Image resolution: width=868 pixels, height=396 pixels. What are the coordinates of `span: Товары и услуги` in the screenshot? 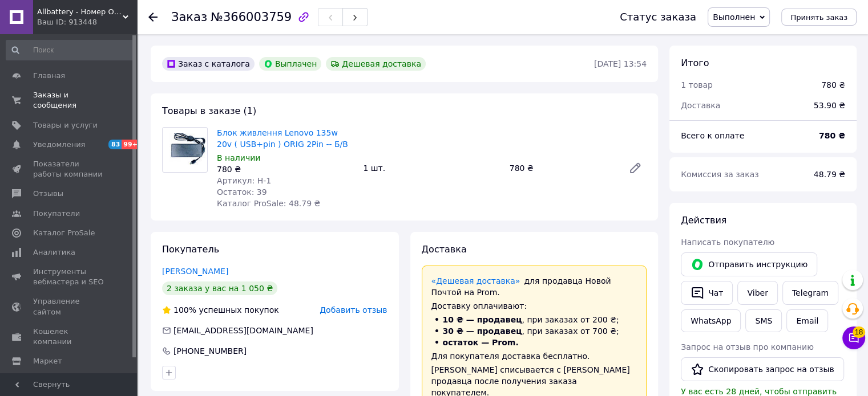 It's located at (65, 125).